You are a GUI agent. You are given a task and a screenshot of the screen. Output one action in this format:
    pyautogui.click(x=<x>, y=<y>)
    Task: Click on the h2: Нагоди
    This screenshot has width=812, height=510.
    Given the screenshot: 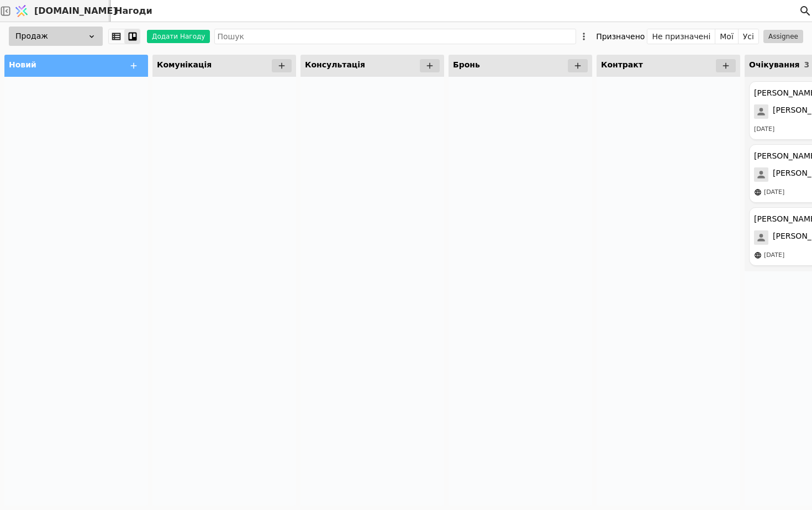 What is the action you would take?
    pyautogui.click(x=131, y=11)
    